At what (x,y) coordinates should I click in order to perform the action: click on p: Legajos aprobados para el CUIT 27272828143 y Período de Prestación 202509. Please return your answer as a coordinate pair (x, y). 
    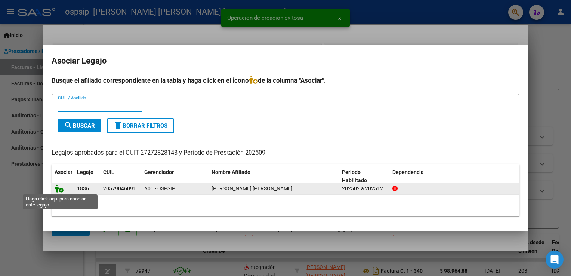
    Looking at the image, I should click on (285, 153).